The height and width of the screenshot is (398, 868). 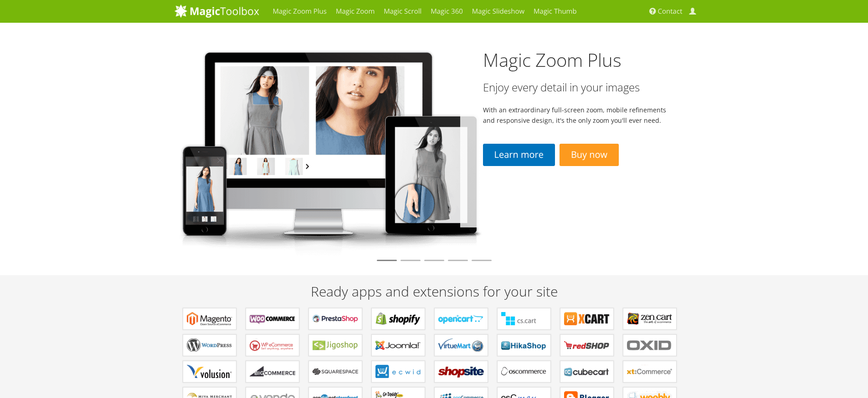 I want to click on b: Plugins for WordPress, so click(x=209, y=345).